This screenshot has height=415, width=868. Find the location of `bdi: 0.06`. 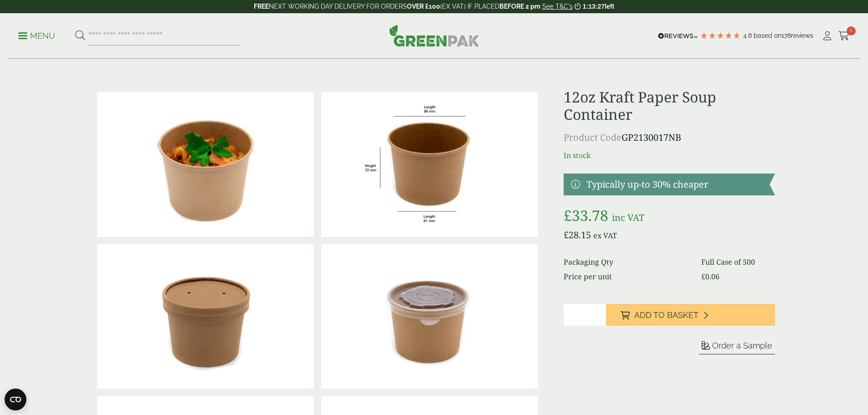

bdi: 0.06 is located at coordinates (710, 277).